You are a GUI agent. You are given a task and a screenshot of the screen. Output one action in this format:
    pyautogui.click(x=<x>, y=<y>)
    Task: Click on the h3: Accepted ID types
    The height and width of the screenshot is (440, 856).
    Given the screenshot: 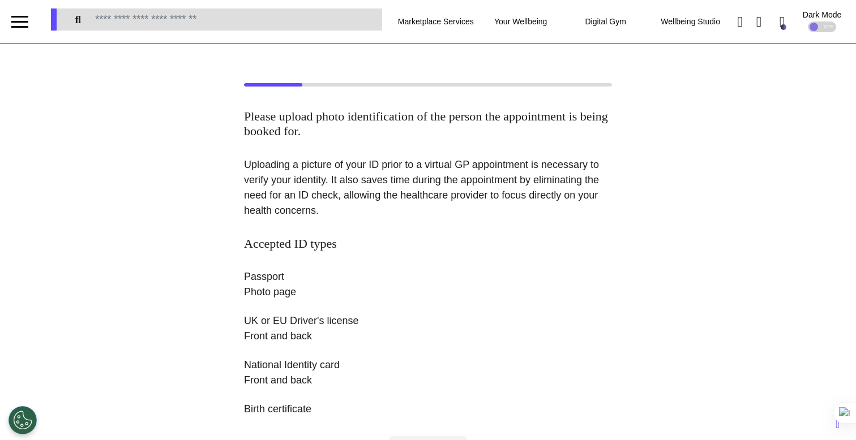 What is the action you would take?
    pyautogui.click(x=428, y=244)
    